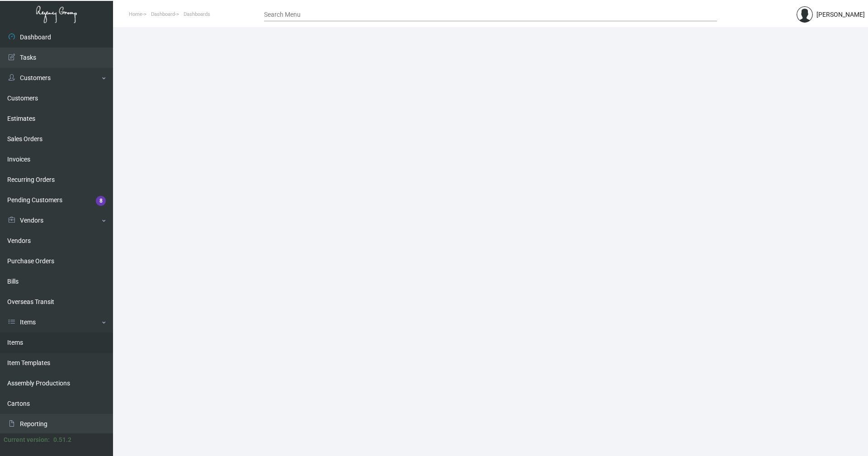 This screenshot has width=868, height=456. Describe the element at coordinates (163, 14) in the screenshot. I see `span: Dashboard` at that location.